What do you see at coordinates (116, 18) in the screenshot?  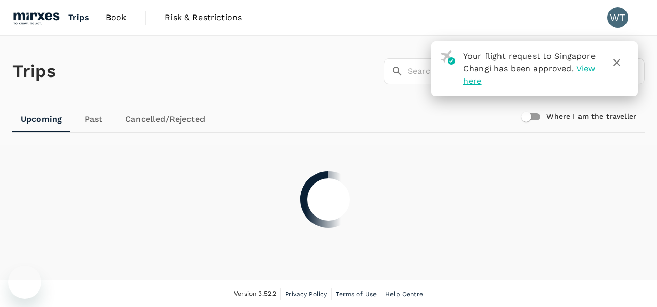 I see `span: Book` at bounding box center [116, 18].